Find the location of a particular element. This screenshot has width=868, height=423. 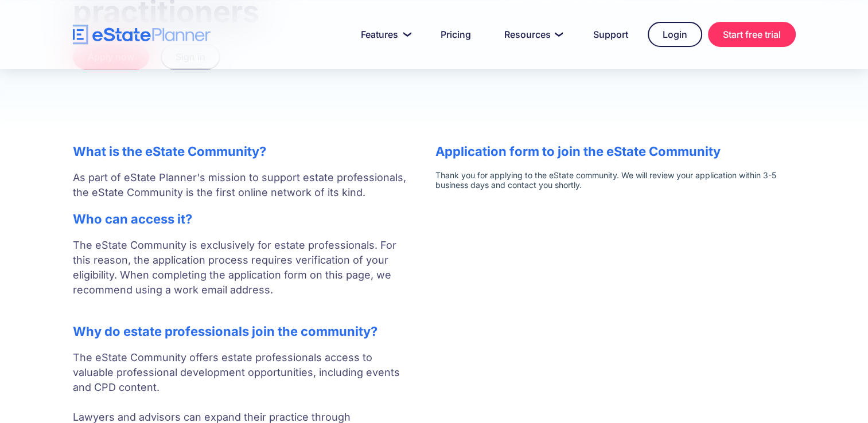

a: Features is located at coordinates (384, 35).